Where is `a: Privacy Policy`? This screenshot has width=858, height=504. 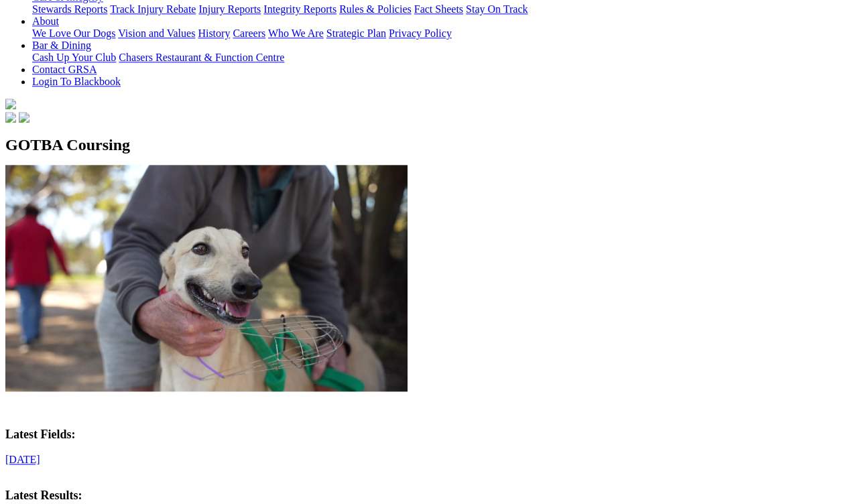
a: Privacy Policy is located at coordinates (420, 33).